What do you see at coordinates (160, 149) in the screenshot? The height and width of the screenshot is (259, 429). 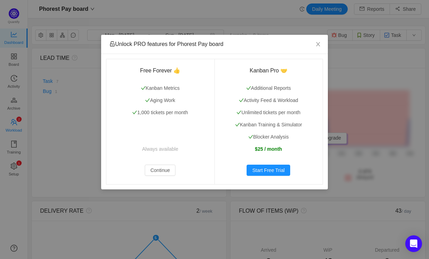 I see `p: Always available` at bounding box center [160, 149].